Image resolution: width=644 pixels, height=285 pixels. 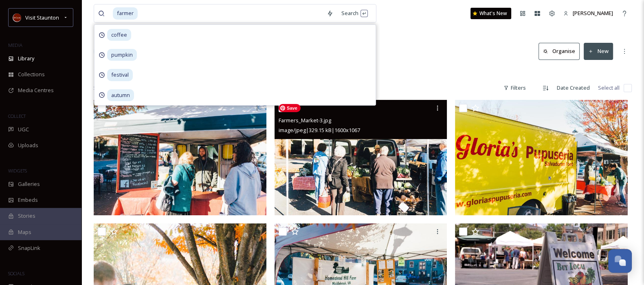 I want to click on span: autumn, so click(x=121, y=95).